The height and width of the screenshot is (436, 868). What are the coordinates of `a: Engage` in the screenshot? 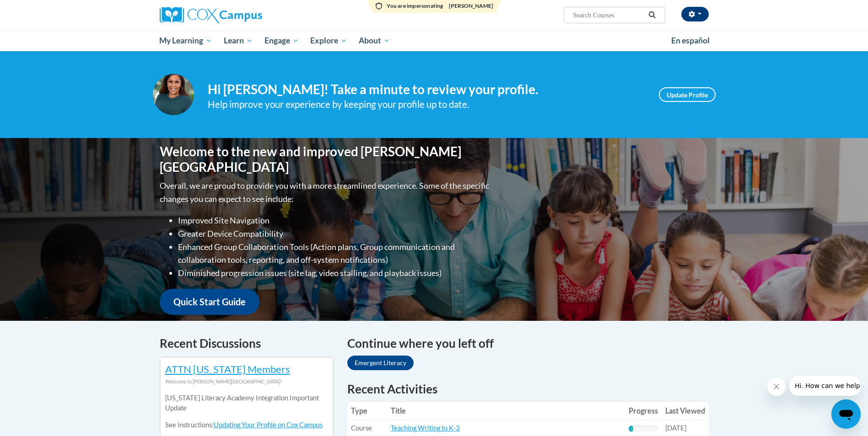 It's located at (281, 41).